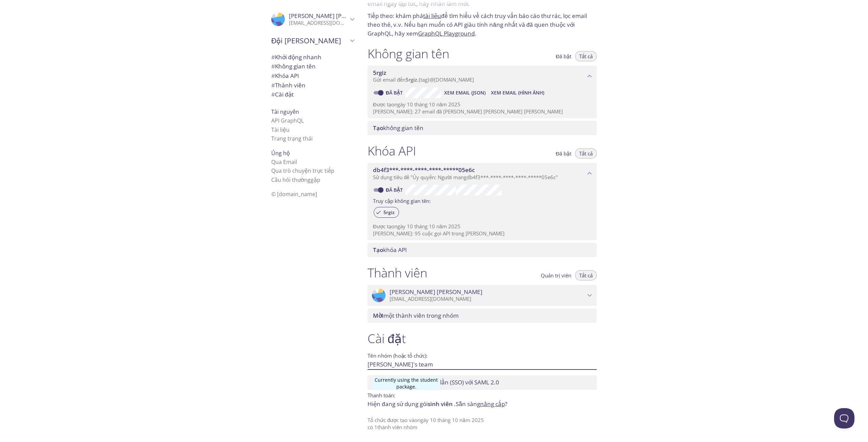  I want to click on font: Hiện đang sử dụng gói, so click(397, 404).